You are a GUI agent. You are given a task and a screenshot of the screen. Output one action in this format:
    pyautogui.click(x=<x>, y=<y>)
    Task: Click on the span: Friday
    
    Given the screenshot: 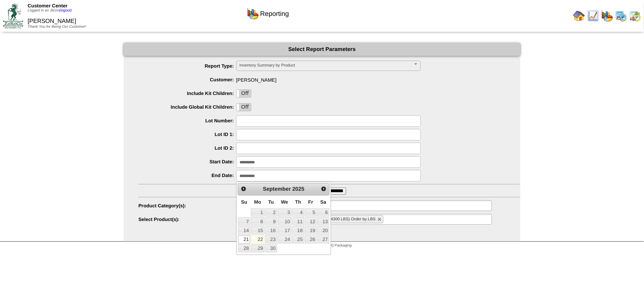 What is the action you would take?
    pyautogui.click(x=310, y=202)
    